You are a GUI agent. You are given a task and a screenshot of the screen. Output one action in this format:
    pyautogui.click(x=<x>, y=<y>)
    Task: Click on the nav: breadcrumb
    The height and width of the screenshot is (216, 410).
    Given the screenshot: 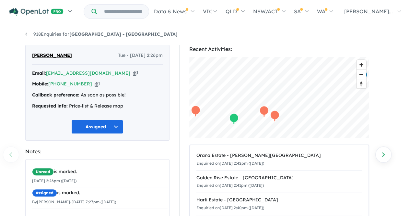 What is the action you would take?
    pyautogui.click(x=205, y=34)
    